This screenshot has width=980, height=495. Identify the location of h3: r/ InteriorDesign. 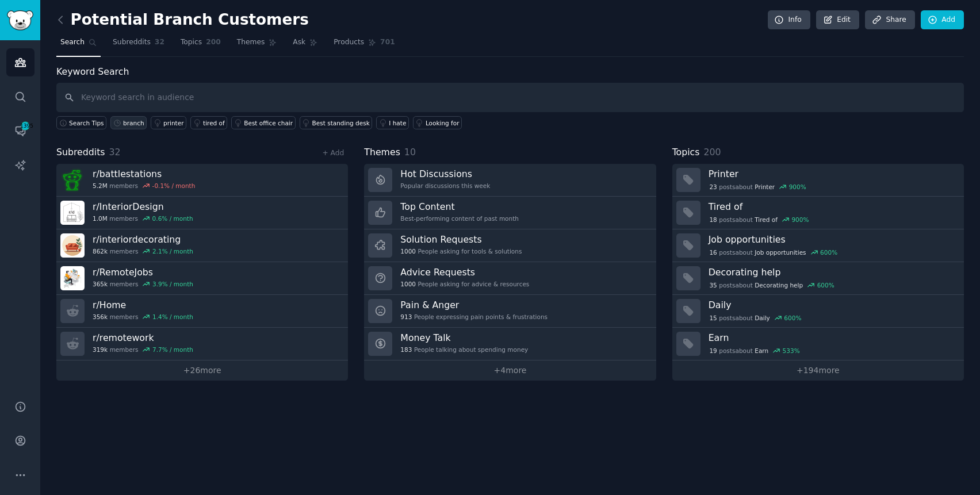
(143, 206).